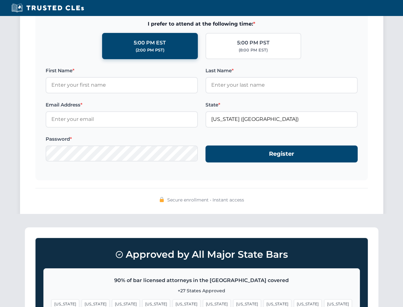  Describe the element at coordinates (202, 254) in the screenshot. I see `h3: Approved by All Major State Bars` at that location.